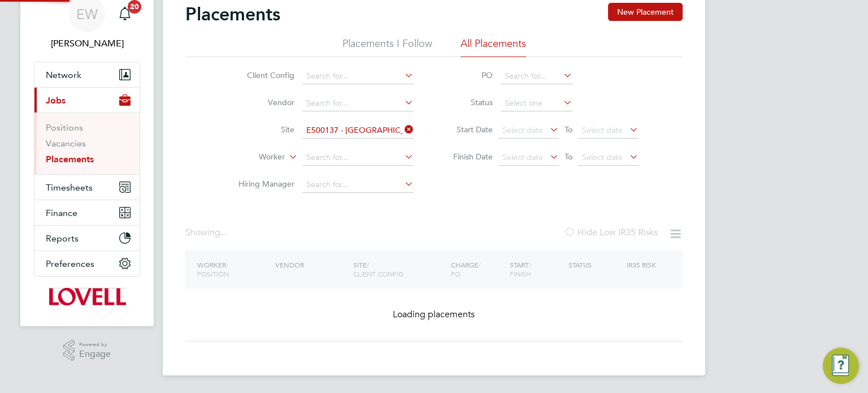 The image size is (868, 393). What do you see at coordinates (87, 350) in the screenshot?
I see `a: Powered byEngage` at bounding box center [87, 350].